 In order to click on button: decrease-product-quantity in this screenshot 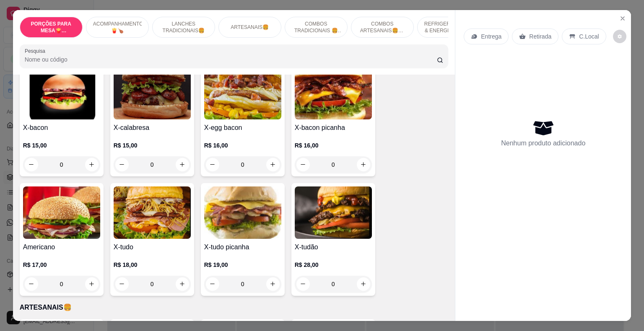, I will do `click(620, 37)`.